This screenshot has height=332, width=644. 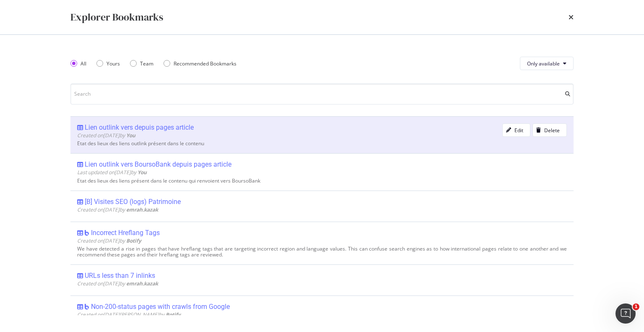 I want to click on button: Only available, so click(x=547, y=64).